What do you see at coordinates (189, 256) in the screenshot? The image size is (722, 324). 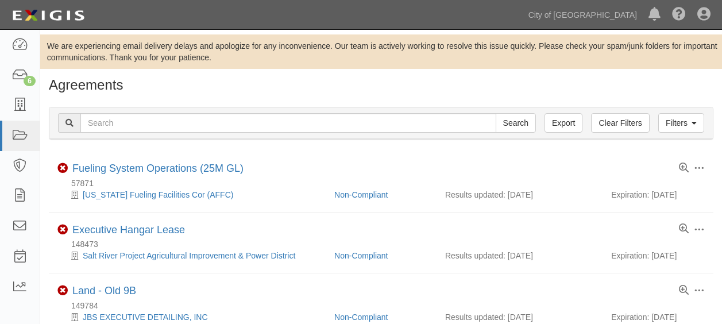 I see `a: Salt River Project Agricultural Improvement & Power District` at bounding box center [189, 256].